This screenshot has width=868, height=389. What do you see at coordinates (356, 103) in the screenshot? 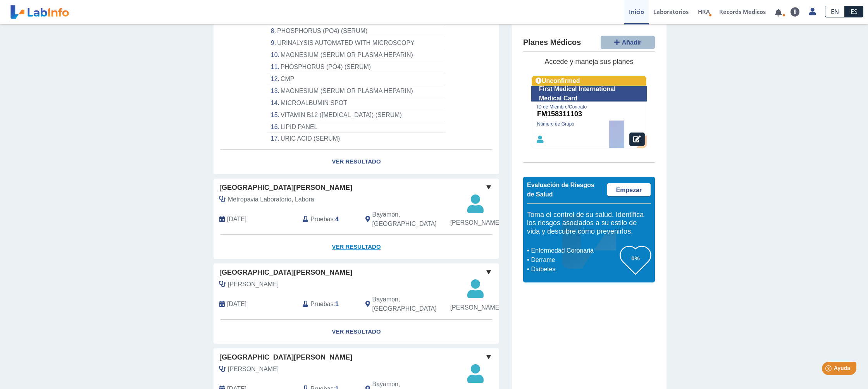
I see `li: MICROALBUMIN SPOT` at bounding box center [356, 103].